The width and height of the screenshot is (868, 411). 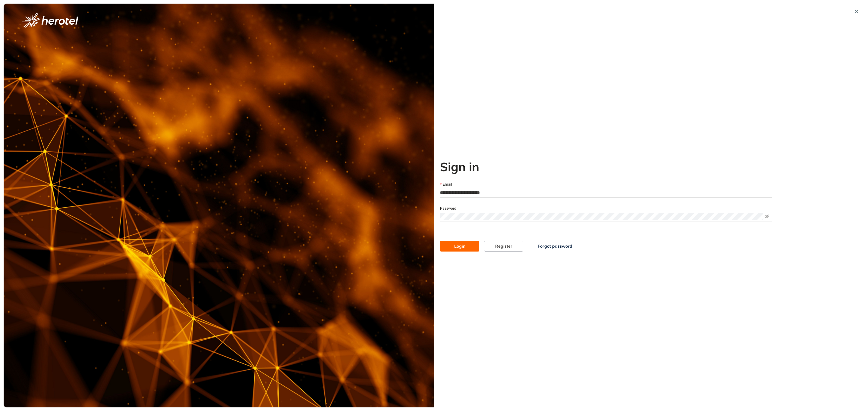 What do you see at coordinates (555, 246) in the screenshot?
I see `span: Forgot password` at bounding box center [555, 246].